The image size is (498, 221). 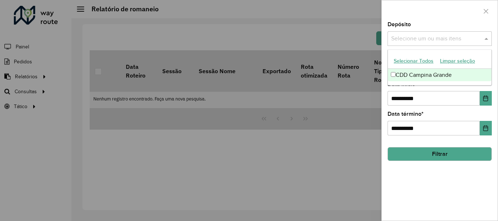 I want to click on button: Limpar seleção, so click(x=458, y=61).